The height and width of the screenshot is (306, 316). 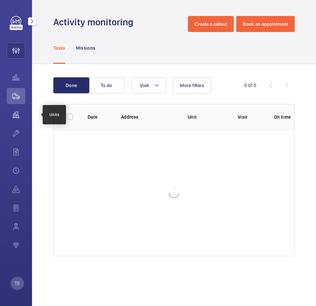 I want to click on p: On time, so click(x=282, y=117).